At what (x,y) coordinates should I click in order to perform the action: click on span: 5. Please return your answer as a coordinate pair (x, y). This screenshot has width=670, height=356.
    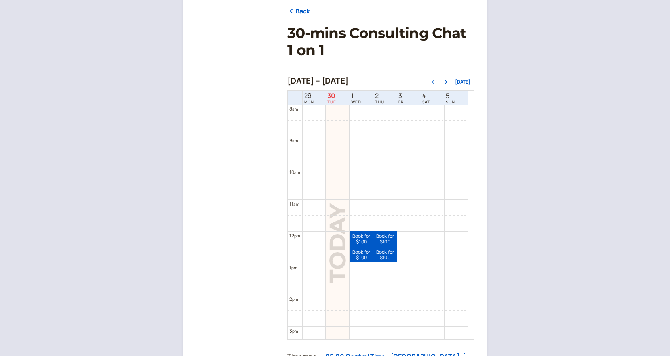
    Looking at the image, I should click on (450, 95).